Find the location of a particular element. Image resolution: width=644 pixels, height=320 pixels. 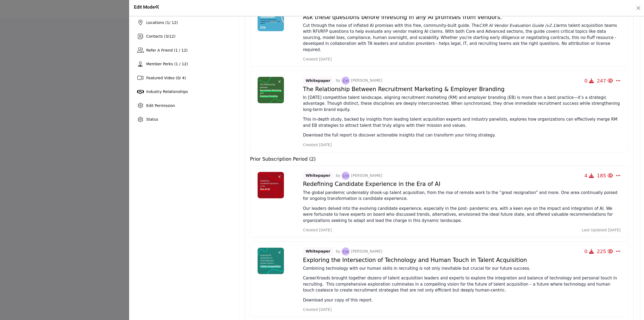

span: 3 is located at coordinates (167, 36).